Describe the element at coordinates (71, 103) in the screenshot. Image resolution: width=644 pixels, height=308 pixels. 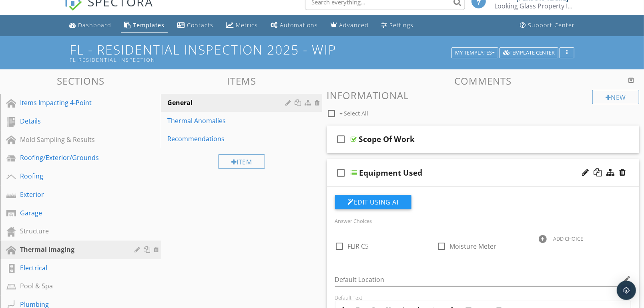
I see `div: Items Impacting 4-Point` at that location.